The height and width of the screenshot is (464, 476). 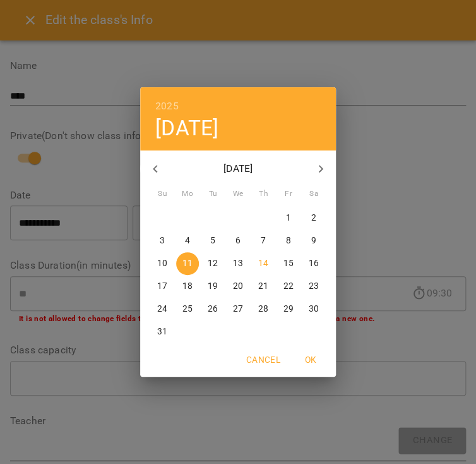 I want to click on button: 4, so click(x=187, y=241).